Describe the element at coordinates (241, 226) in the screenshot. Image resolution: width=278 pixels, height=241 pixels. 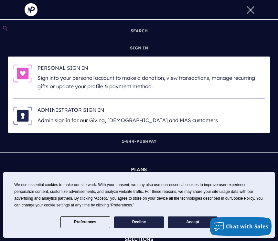
I see `button: Chat with Sales` at that location.